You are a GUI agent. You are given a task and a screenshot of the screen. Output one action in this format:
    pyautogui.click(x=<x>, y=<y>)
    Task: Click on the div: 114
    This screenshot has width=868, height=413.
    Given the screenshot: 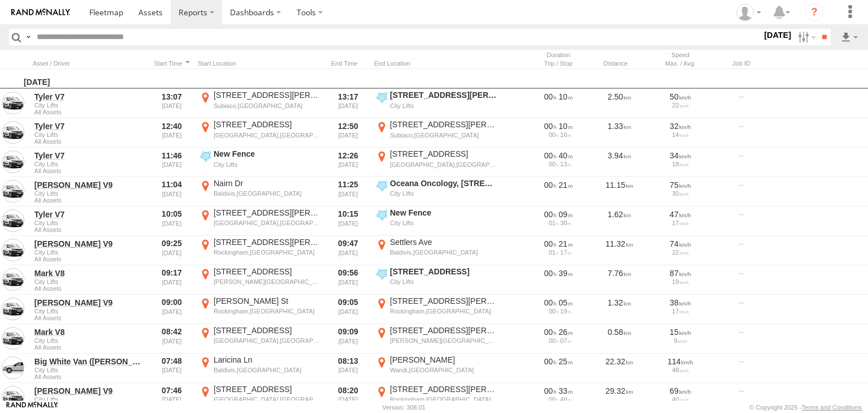 What is the action you would take?
    pyautogui.click(x=680, y=361)
    